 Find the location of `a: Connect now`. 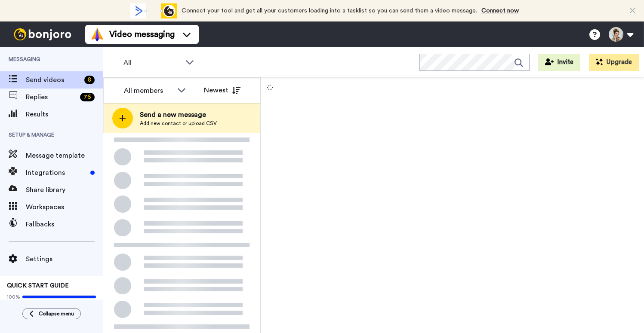

a: Connect now is located at coordinates (500, 11).